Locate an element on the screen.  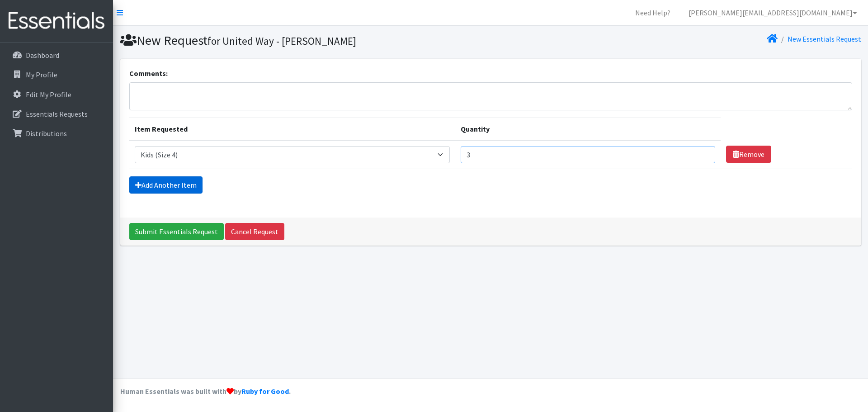
a: Essentials Requests is located at coordinates (57, 114).